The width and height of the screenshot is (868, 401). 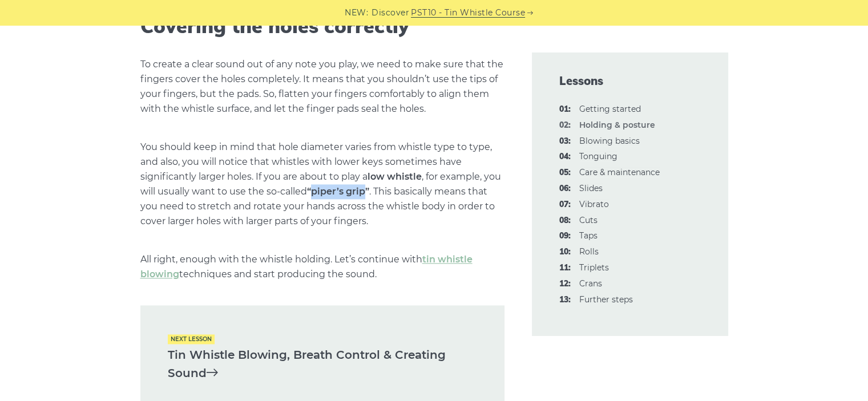 I want to click on span: Lessons, so click(x=629, y=81).